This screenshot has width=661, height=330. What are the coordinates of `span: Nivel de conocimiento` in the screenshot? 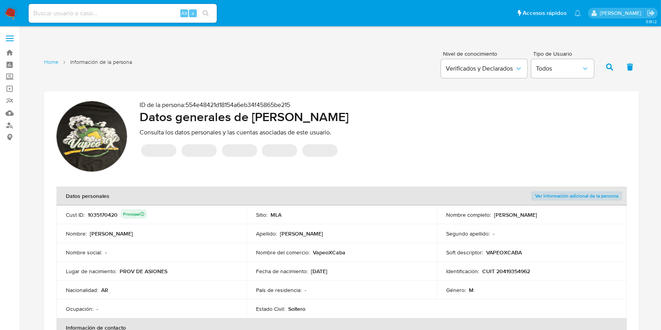 It's located at (485, 54).